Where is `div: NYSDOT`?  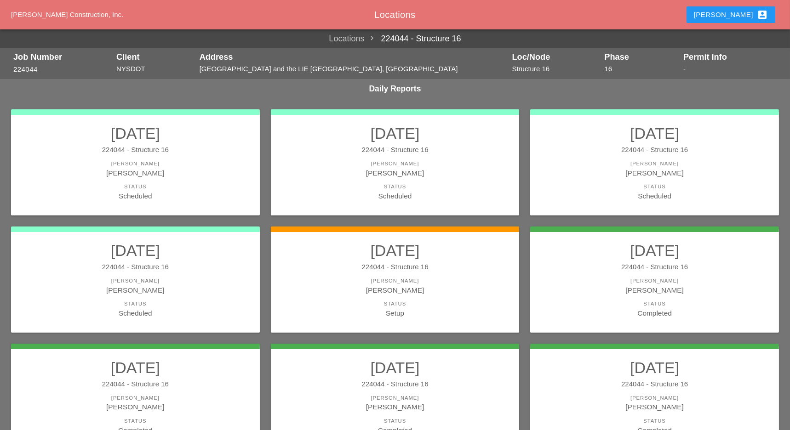
div: NYSDOT is located at coordinates (155, 69).